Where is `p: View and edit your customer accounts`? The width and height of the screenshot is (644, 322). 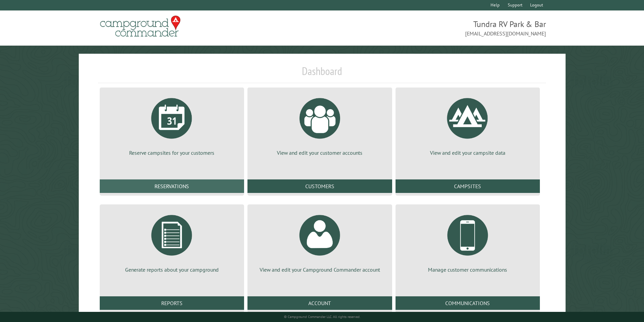 p: View and edit your customer accounts is located at coordinates (319, 153).